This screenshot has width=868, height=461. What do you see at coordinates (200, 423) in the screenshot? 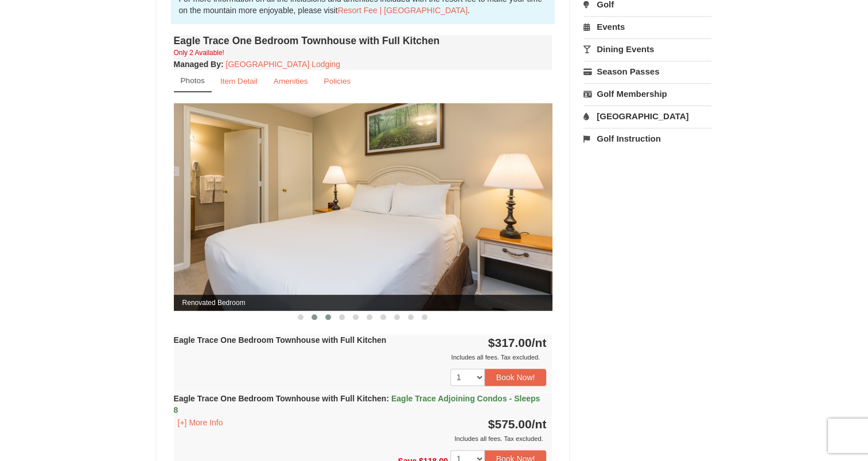
I see `button: [+] More Info` at bounding box center [200, 423].